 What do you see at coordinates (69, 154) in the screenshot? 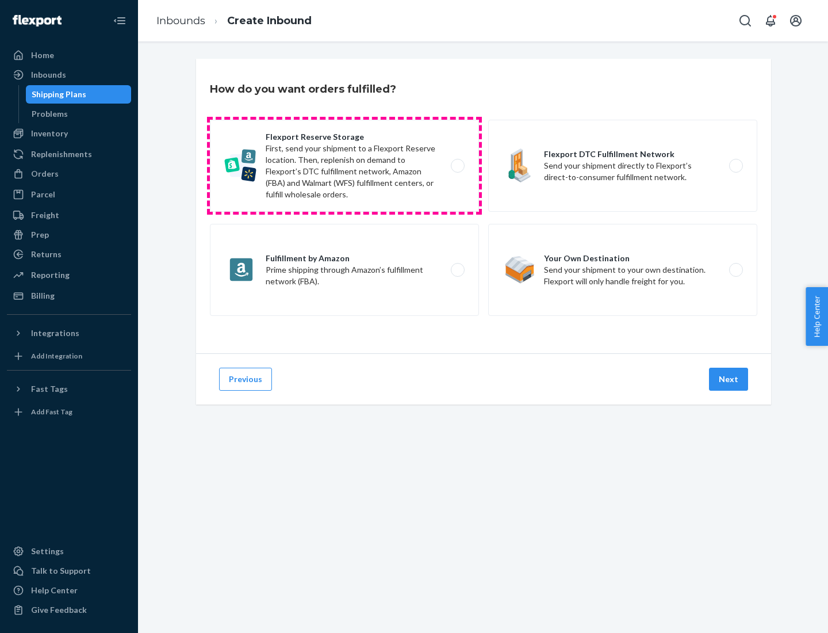
I see `a: Replenishments` at bounding box center [69, 154].